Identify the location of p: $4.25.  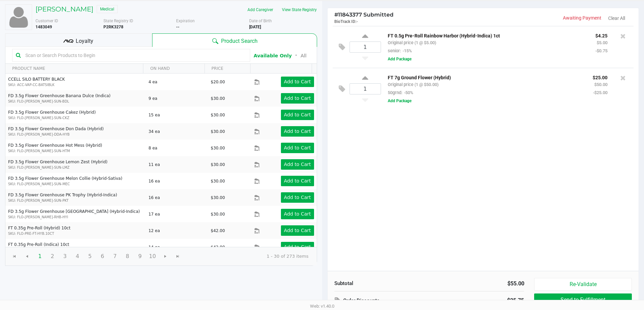
(601, 35).